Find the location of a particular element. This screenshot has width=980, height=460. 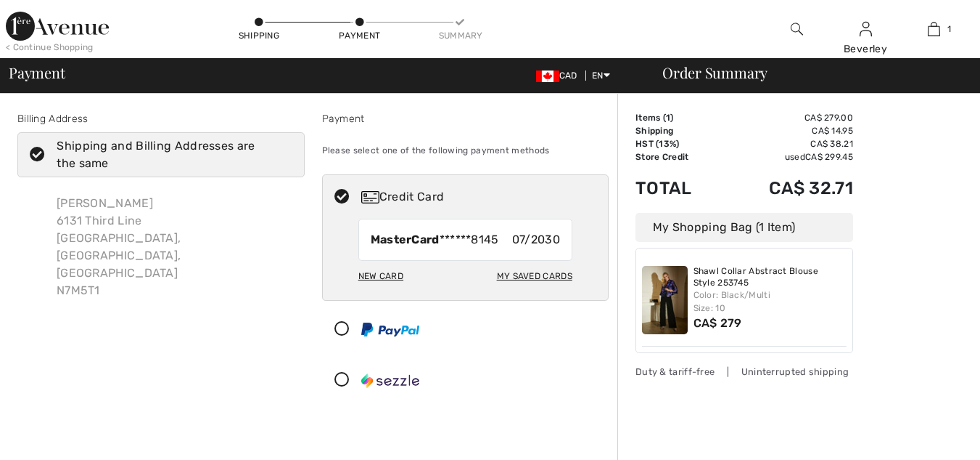

img: Sezzle is located at coordinates (391, 380).